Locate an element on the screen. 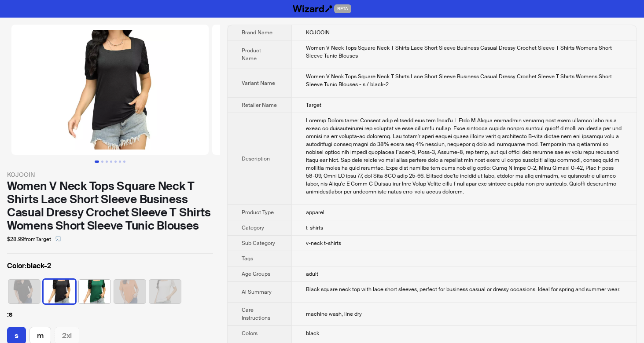 The image size is (644, 343). span: s is located at coordinates (16, 335).